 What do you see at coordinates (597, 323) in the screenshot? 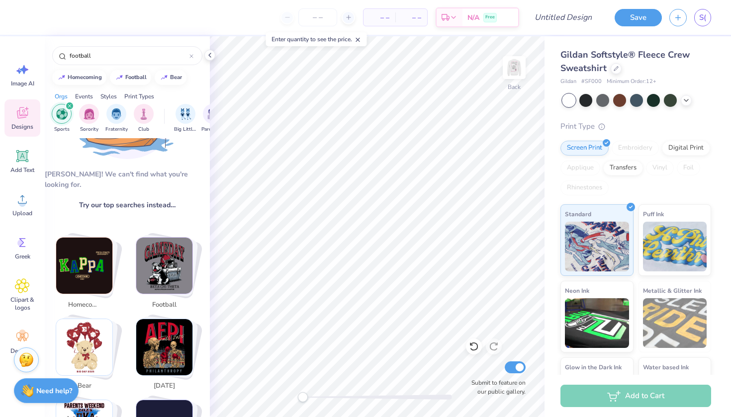
I see `img: Neon Ink` at bounding box center [597, 323].